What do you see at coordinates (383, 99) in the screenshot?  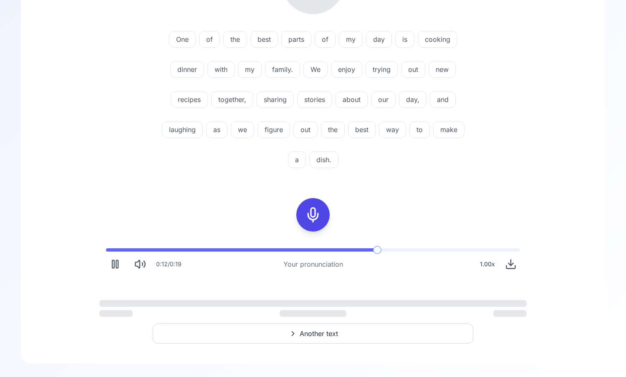 I see `button: our` at bounding box center [383, 99].